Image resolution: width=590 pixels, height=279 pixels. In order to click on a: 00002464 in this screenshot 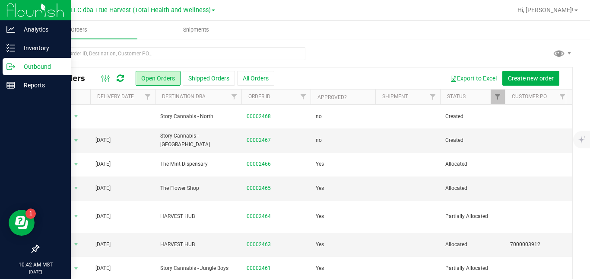, I will do `click(259, 216)`.